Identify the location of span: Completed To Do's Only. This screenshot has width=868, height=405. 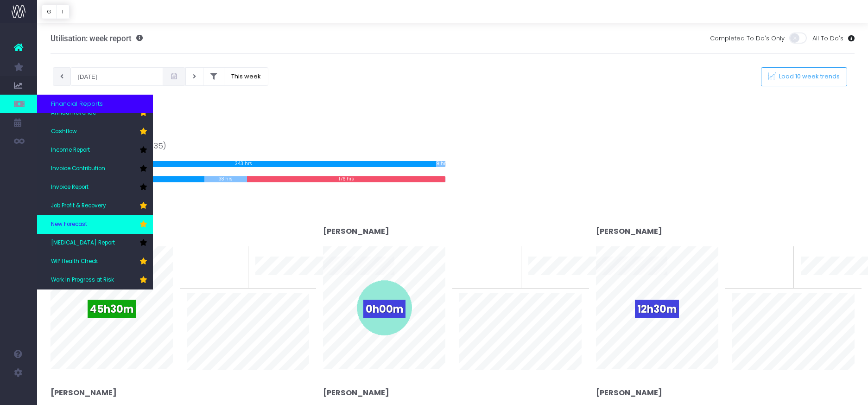
(747, 38).